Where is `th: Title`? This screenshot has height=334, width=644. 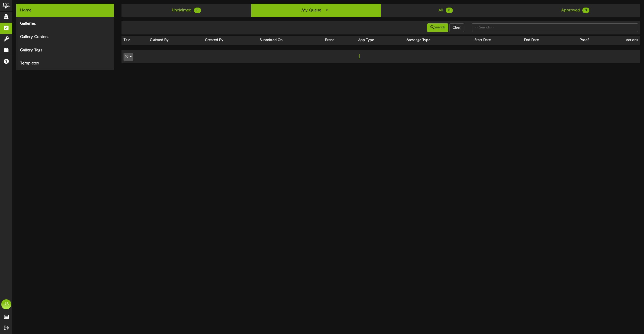
th: Title is located at coordinates (135, 40).